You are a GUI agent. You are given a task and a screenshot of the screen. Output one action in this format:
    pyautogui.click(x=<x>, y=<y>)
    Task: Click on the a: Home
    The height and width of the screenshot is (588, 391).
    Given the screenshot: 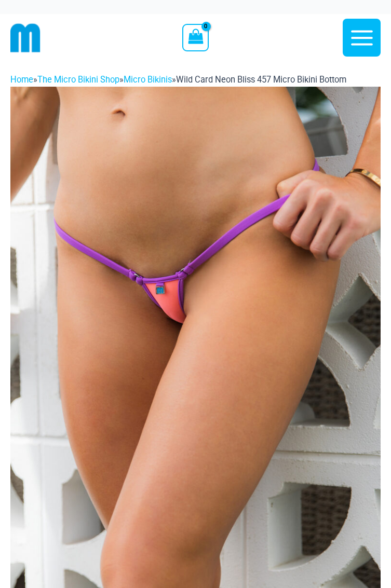 What is the action you would take?
    pyautogui.click(x=22, y=79)
    